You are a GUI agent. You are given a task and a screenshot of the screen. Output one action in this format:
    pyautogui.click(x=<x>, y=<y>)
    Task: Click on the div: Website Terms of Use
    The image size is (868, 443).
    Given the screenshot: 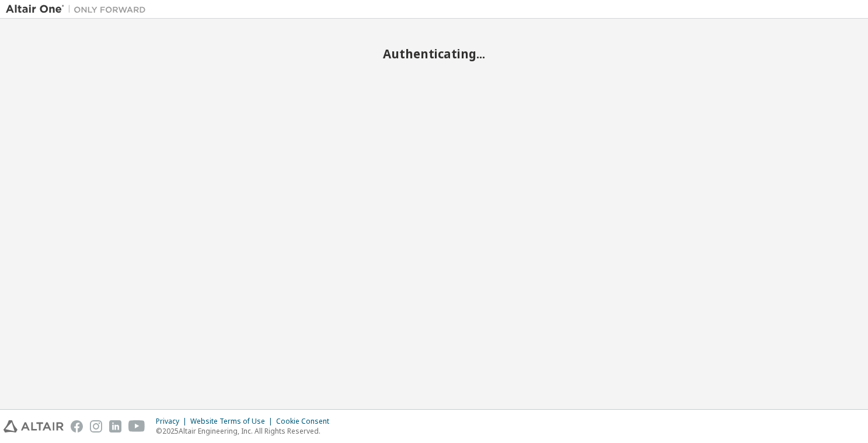 What is the action you would take?
    pyautogui.click(x=233, y=421)
    